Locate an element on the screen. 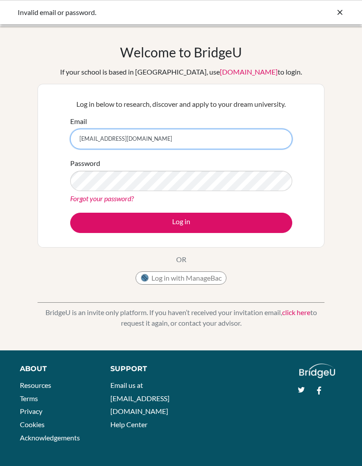 The width and height of the screenshot is (362, 466). p: Log in below to research, discover and apply to your dream university. is located at coordinates (181, 104).